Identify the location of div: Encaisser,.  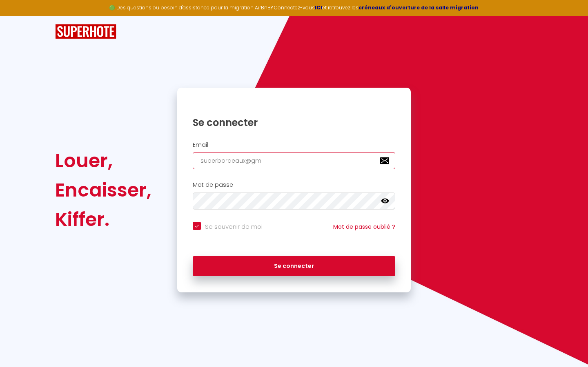
(104, 190).